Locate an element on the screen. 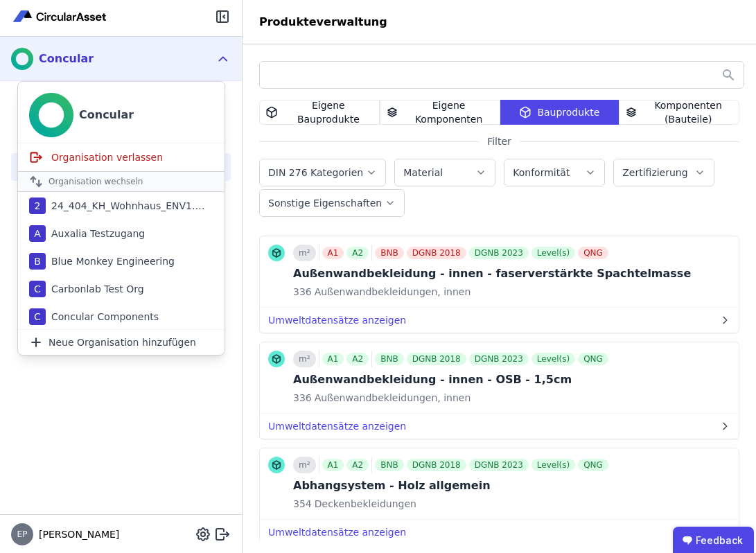 Image resolution: width=756 pixels, height=553 pixels. label: Zertifizierung is located at coordinates (656, 173).